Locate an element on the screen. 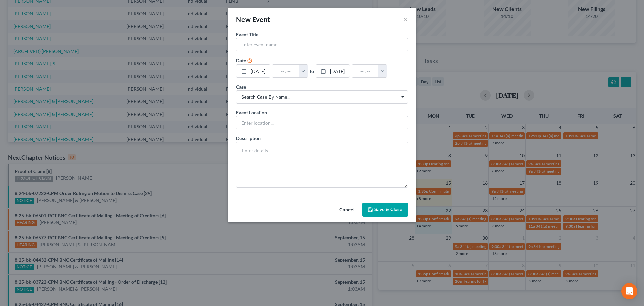 Image resolution: width=644 pixels, height=306 pixels. input: Enter location... is located at coordinates (322, 122).